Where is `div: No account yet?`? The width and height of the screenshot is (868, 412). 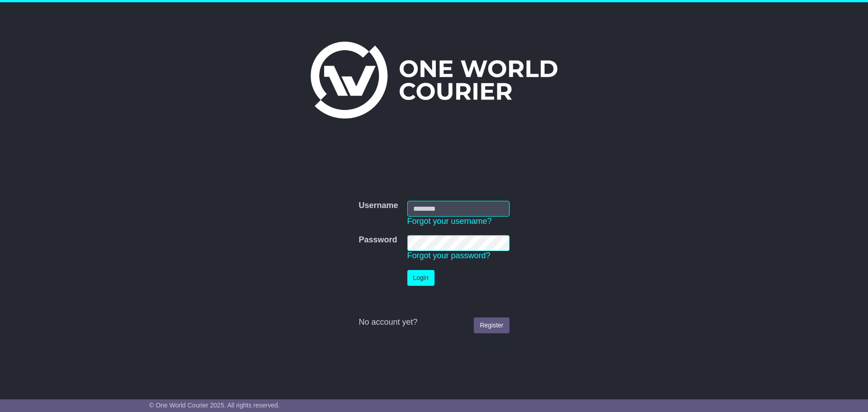
div: No account yet? is located at coordinates (433, 322).